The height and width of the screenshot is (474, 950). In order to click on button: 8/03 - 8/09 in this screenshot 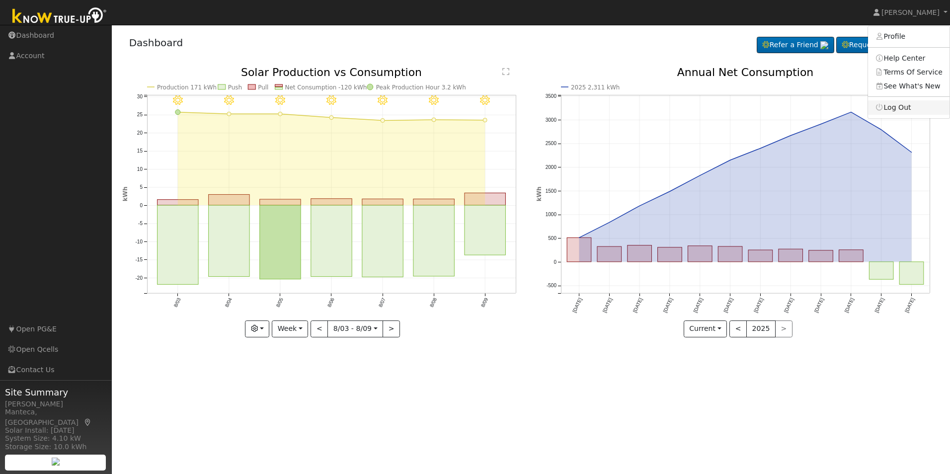, I will do `click(355, 329)`.